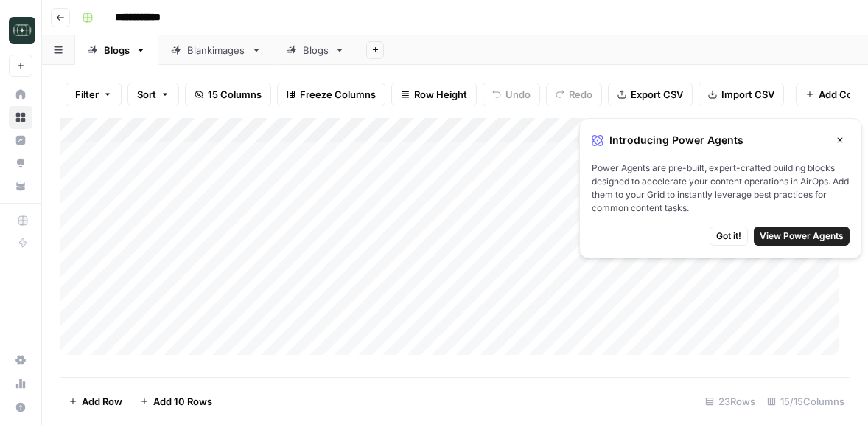 The width and height of the screenshot is (868, 425). I want to click on button: Filter, so click(94, 94).